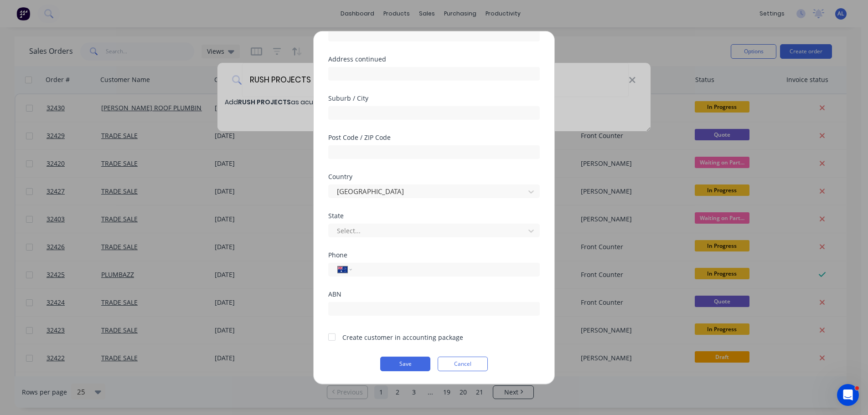 The height and width of the screenshot is (415, 868). What do you see at coordinates (402, 337) in the screenshot?
I see `div: Create customer in accounting package` at bounding box center [402, 337].